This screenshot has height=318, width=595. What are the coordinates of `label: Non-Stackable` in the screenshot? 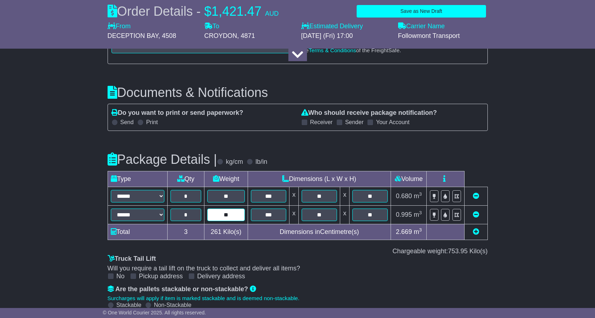 It's located at (173, 305).